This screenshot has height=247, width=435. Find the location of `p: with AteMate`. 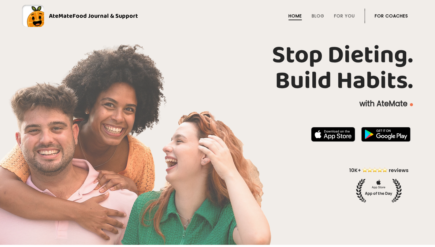

p: with AteMate is located at coordinates (218, 104).